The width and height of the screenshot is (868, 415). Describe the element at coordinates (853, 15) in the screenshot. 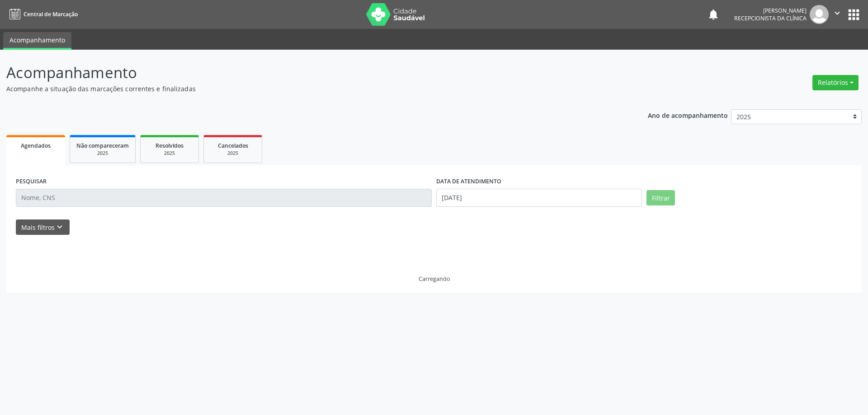

I see `button: apps` at that location.